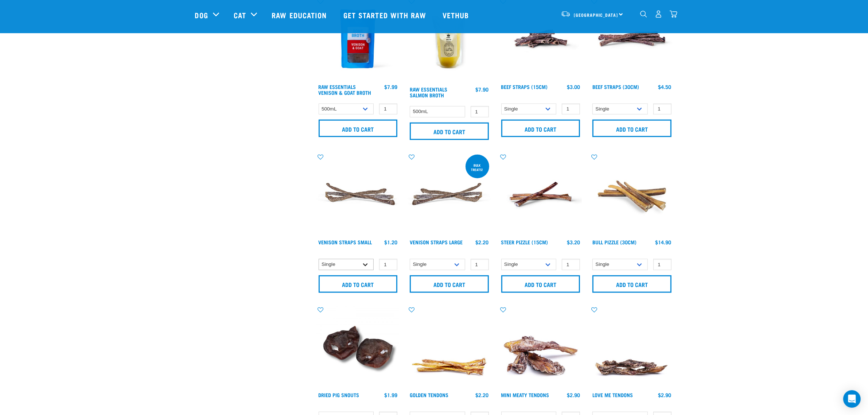  What do you see at coordinates (565, 14) in the screenshot?
I see `img: van-moving.png` at bounding box center [565, 14].